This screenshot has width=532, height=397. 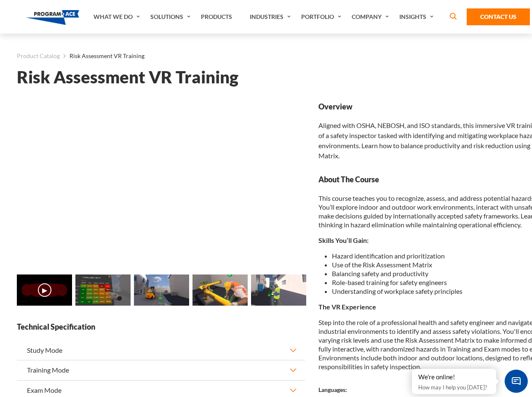 What do you see at coordinates (162, 291) in the screenshot?
I see `img: Risk Assessment VR Training - Preview 2` at bounding box center [162, 291].